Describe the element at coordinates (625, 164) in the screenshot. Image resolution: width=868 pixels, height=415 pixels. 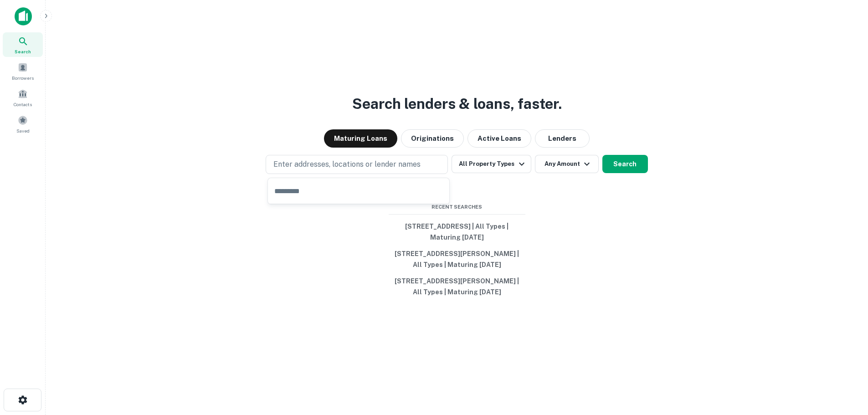
I see `button: Search` at that location.